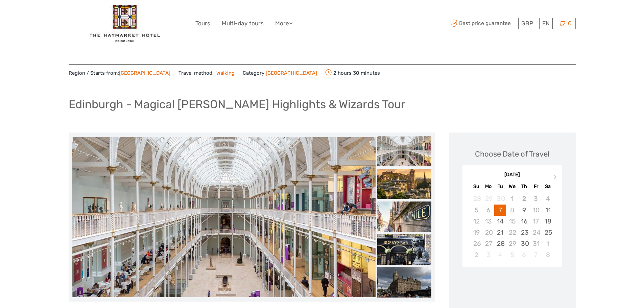 The height and width of the screenshot is (308, 644). What do you see at coordinates (512, 210) in the screenshot?
I see `div: Not available Wednesday, October 8th, 2025` at bounding box center [512, 210].